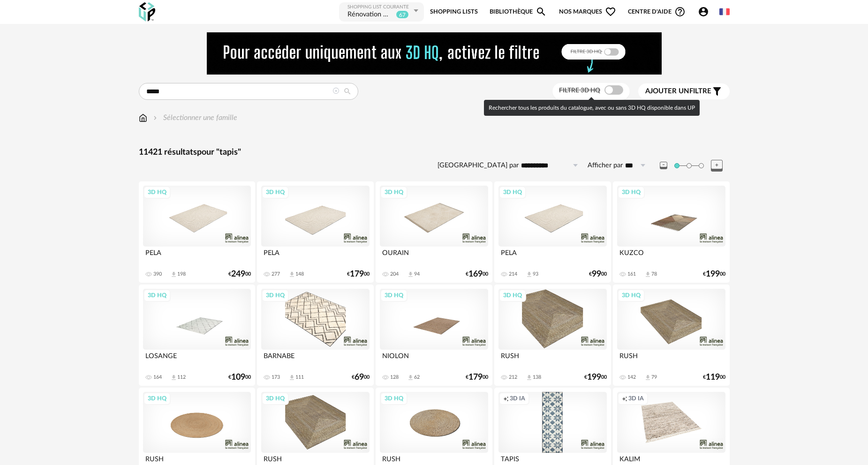 The height and width of the screenshot is (465, 868). What do you see at coordinates (724, 11) in the screenshot?
I see `img: fr` at bounding box center [724, 11].